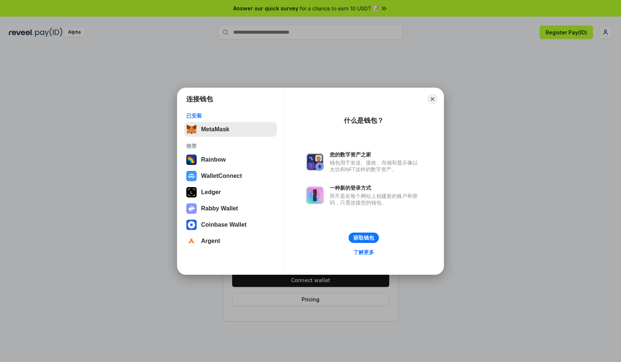 This screenshot has height=362, width=621. Describe the element at coordinates (364, 238) in the screenshot. I see `button: 获取钱包` at that location.